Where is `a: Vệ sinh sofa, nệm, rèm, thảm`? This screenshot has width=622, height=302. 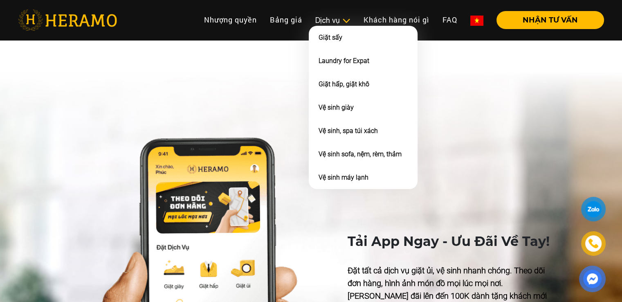
a: Vệ sinh sofa, nệm, rèm, thảm is located at coordinates (360, 154).